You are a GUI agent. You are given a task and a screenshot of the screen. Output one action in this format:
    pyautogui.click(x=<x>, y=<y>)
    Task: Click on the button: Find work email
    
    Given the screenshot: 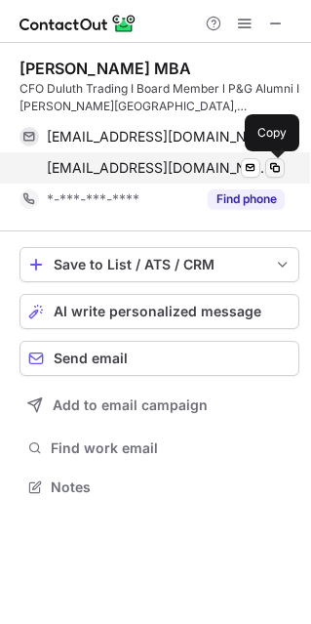 What is the action you would take?
    pyautogui.click(x=159, y=448)
    